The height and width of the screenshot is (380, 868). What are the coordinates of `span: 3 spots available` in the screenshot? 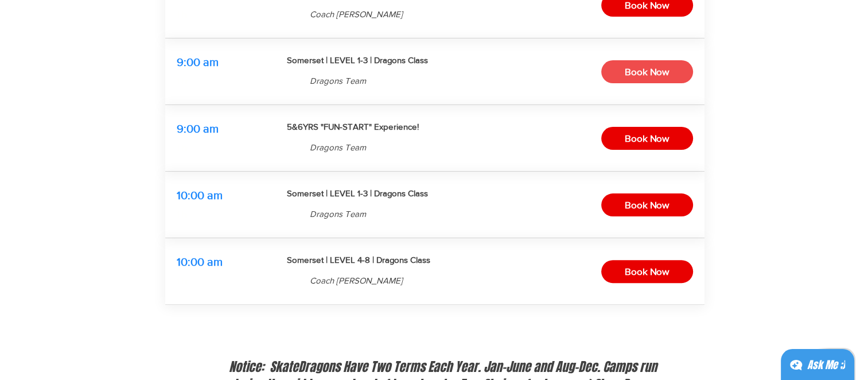 It's located at (499, 214).